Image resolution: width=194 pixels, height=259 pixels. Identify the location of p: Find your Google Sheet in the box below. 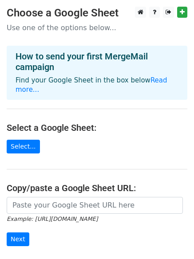
(97, 85).